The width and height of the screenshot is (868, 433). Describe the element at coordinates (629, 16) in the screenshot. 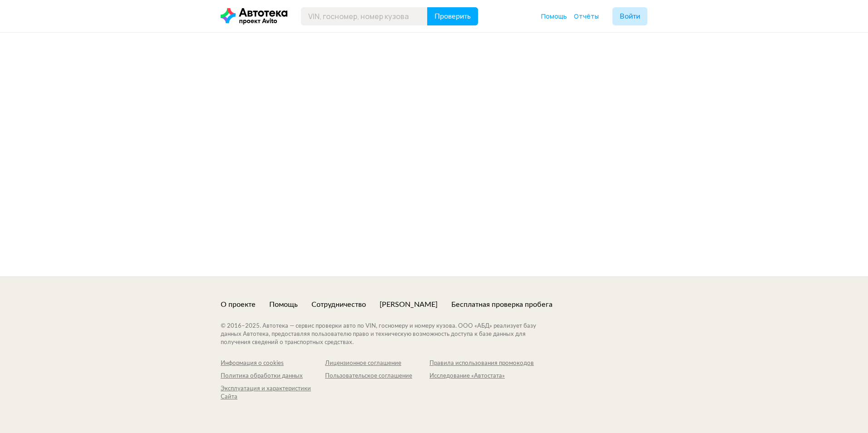

I see `button: Войти` at that location.